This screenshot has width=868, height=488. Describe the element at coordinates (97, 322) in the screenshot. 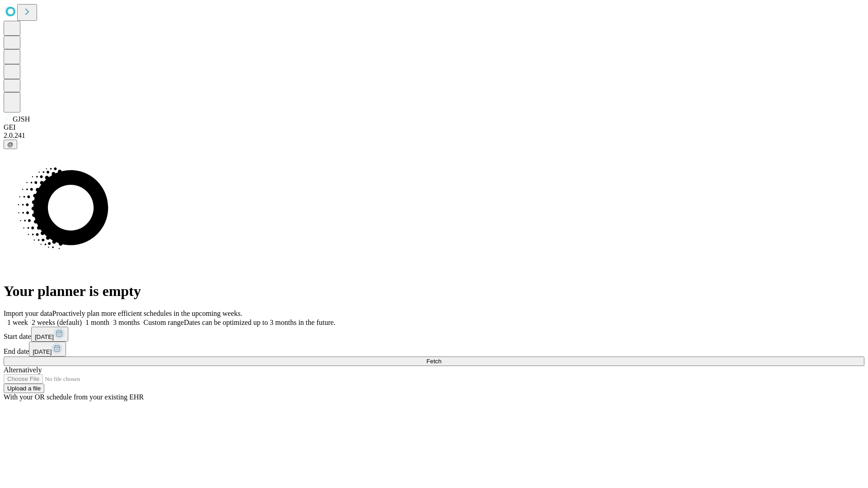

I see `span: 1 month` at that location.